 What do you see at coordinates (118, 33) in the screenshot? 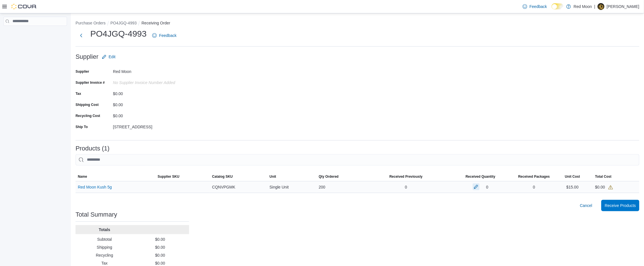
I see `h1: PO4JGQ-4993` at bounding box center [118, 33].